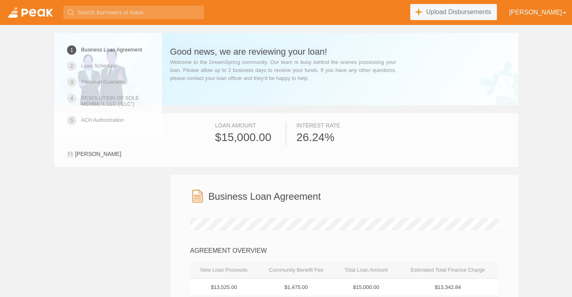 The image size is (572, 297). Describe the element at coordinates (134, 12) in the screenshot. I see `input: Search borrowers or loans` at that location.